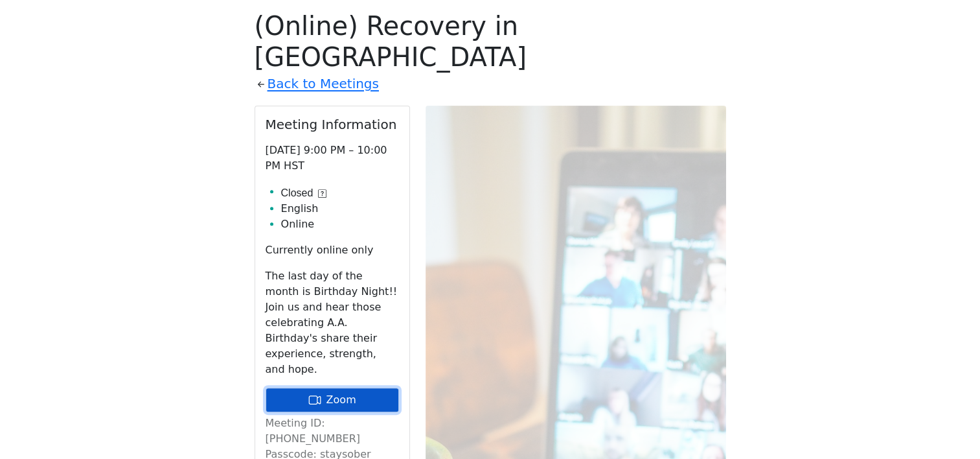 The image size is (980, 459). Describe the element at coordinates (298, 193) in the screenshot. I see `span: Closed` at that location.